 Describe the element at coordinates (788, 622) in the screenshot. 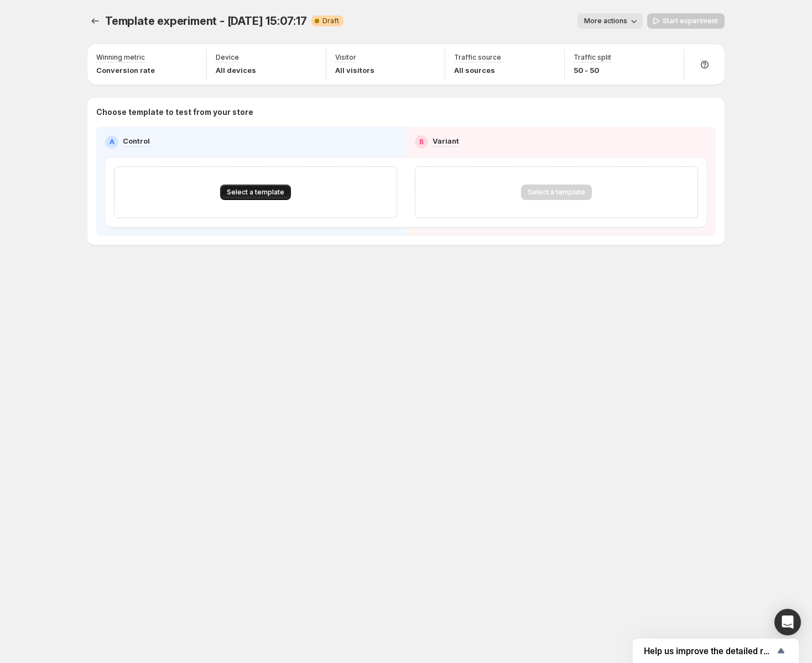

I see `div: Open Intercom Messenger` at that location.